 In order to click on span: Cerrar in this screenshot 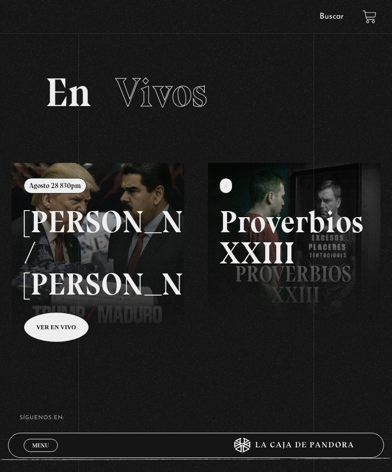, I will do `click(40, 455)`.